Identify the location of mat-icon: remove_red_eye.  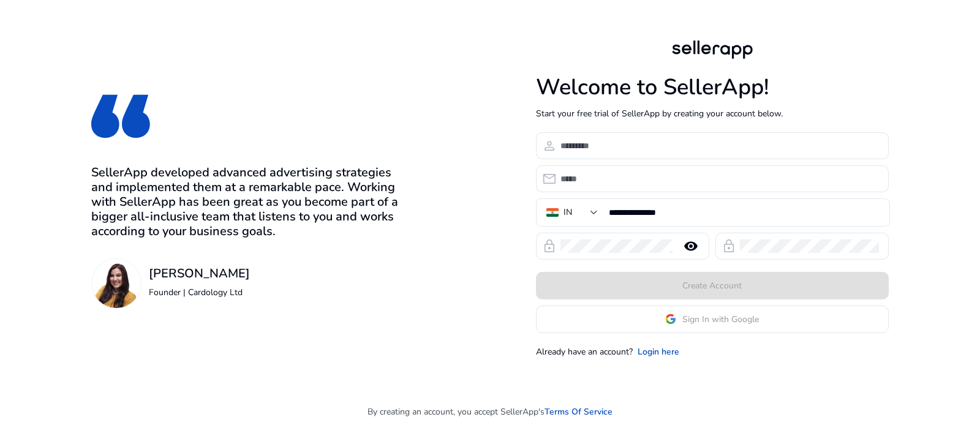
(691, 247).